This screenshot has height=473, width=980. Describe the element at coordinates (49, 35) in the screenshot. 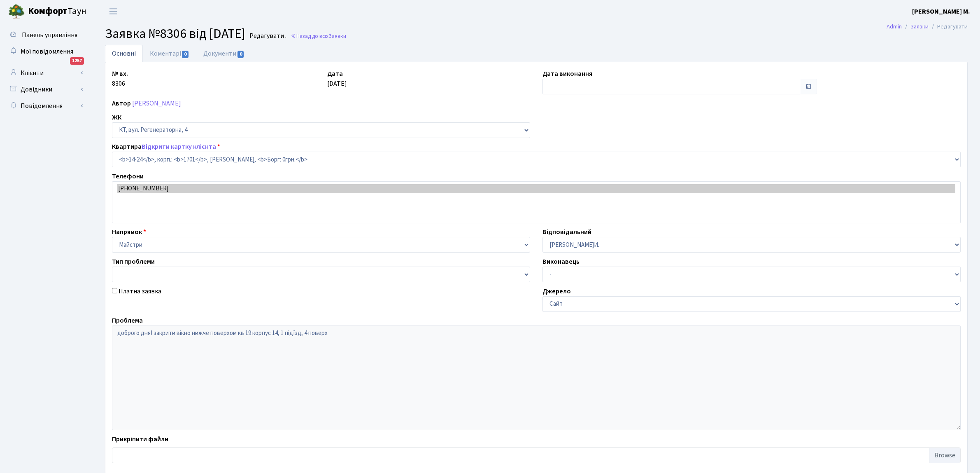

I see `span: Панель управління` at that location.